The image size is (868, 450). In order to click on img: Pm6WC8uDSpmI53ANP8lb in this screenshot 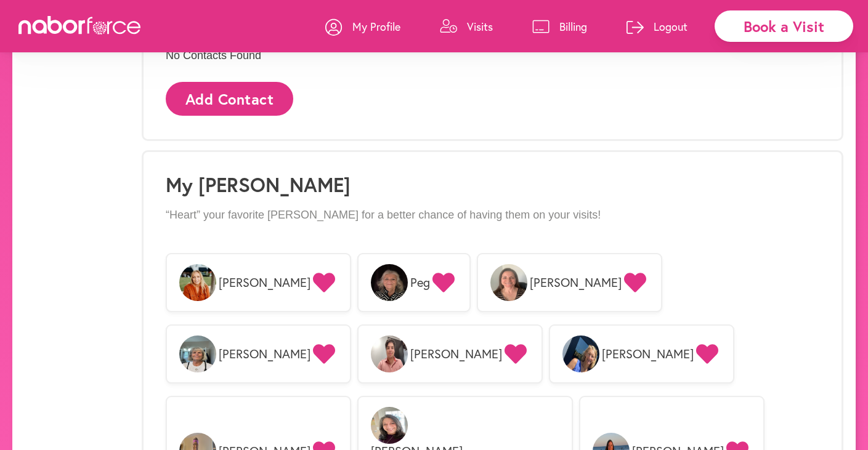, I will do `click(389, 426)`.